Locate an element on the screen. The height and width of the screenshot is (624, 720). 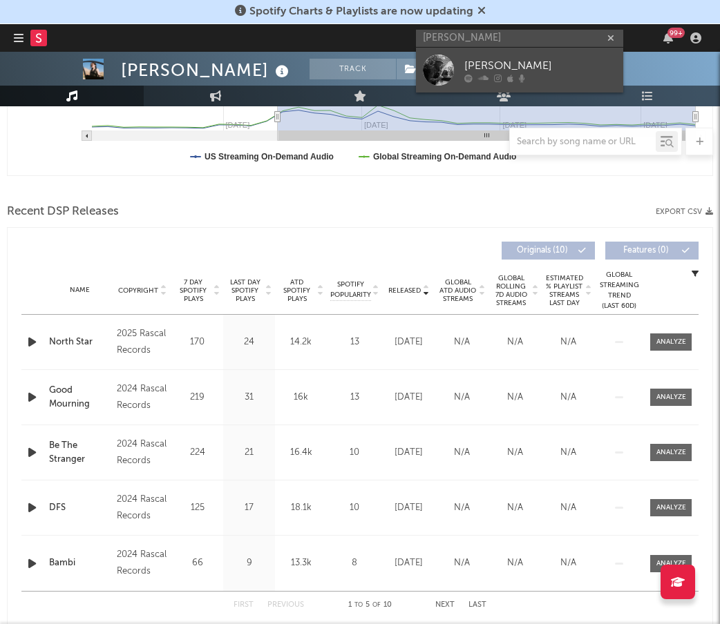
div: 14.2k is located at coordinates (300, 343).